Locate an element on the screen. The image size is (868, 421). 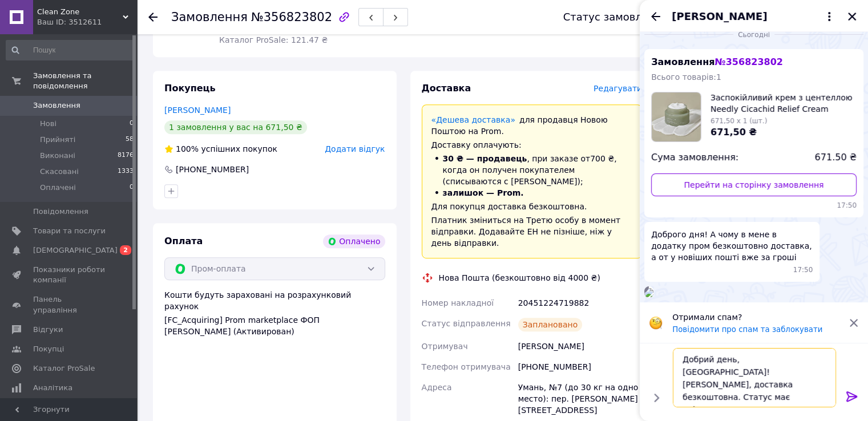
span: 671,50 x 1 (шт.) is located at coordinates (739, 121).